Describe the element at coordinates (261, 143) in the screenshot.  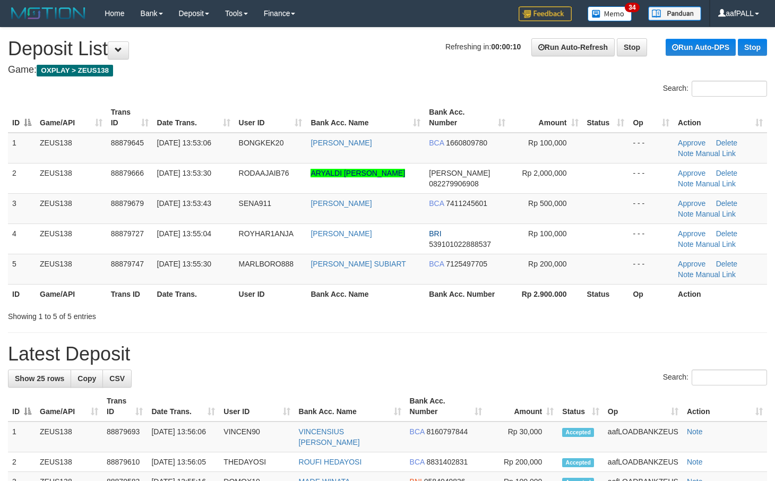
I see `span: BONGKEK20` at that location.